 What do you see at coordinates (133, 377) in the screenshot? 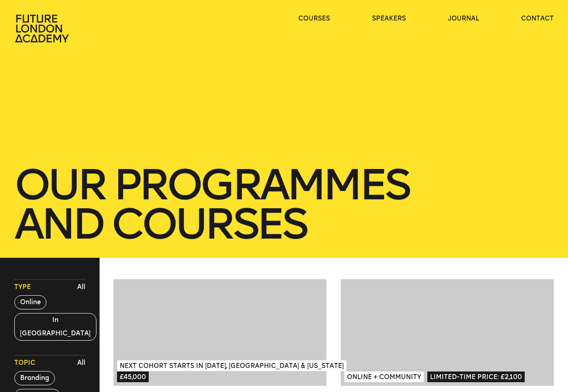
I see `span: £45,000` at bounding box center [133, 377].